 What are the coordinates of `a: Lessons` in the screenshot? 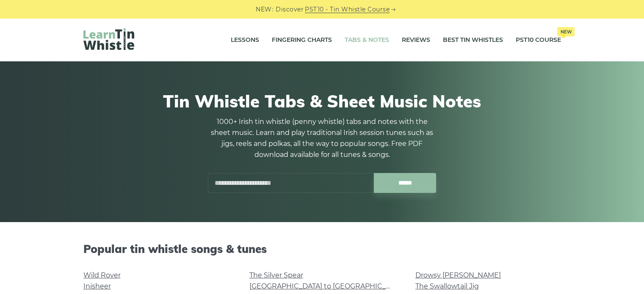 It's located at (245, 40).